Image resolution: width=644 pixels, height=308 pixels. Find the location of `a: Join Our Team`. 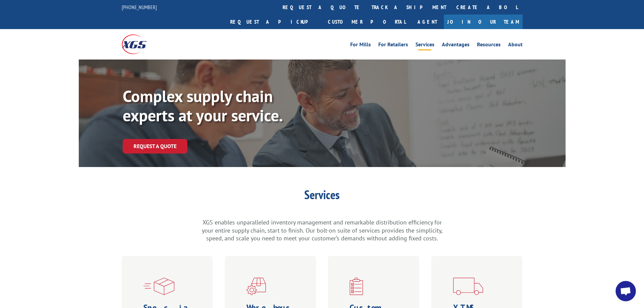

a: Join Our Team is located at coordinates (483, 22).